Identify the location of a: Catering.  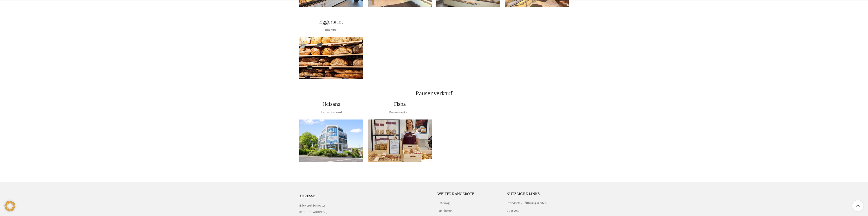
(444, 203).